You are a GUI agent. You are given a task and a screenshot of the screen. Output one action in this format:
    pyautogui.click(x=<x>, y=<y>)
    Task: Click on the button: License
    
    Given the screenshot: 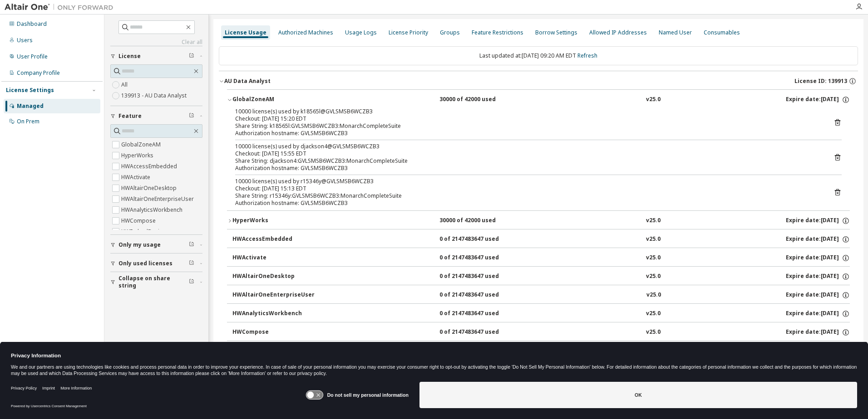 What is the action you would take?
    pyautogui.click(x=156, y=56)
    